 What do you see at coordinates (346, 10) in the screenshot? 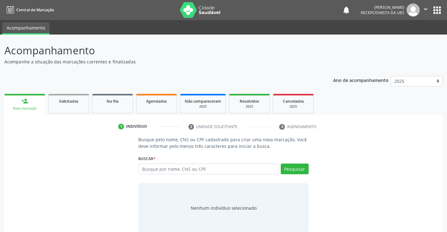
I see `button: notifications` at bounding box center [346, 10].